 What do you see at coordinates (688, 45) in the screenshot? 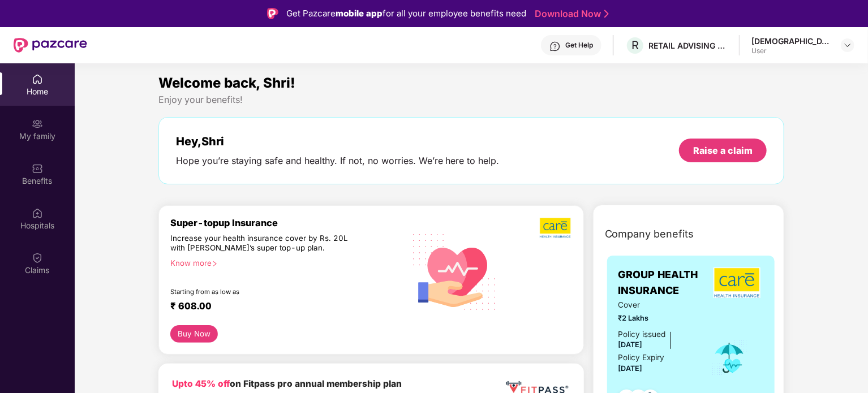
I see `div: RETAIL ADVISING SERVICES LLP` at bounding box center [688, 45].